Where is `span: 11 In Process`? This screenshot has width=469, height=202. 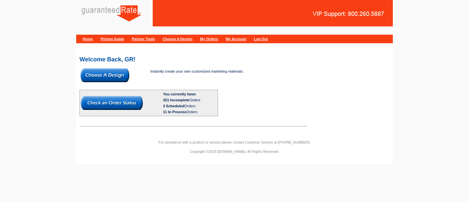
span: 11 In Process is located at coordinates (175, 112).